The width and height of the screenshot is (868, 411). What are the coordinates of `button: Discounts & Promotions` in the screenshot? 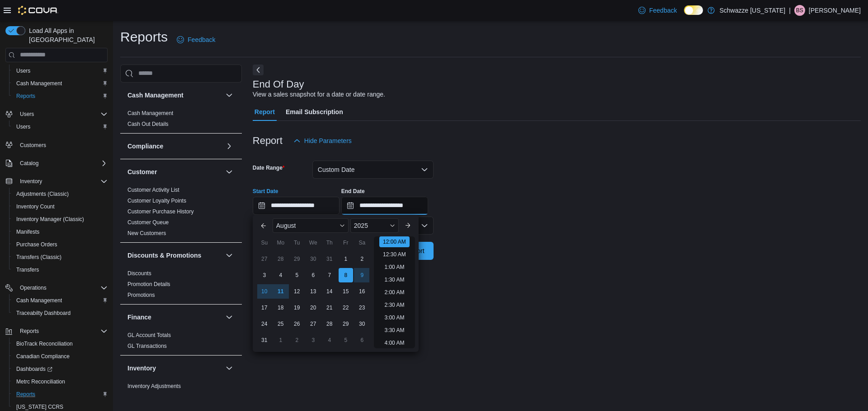 It's located at (230, 255).